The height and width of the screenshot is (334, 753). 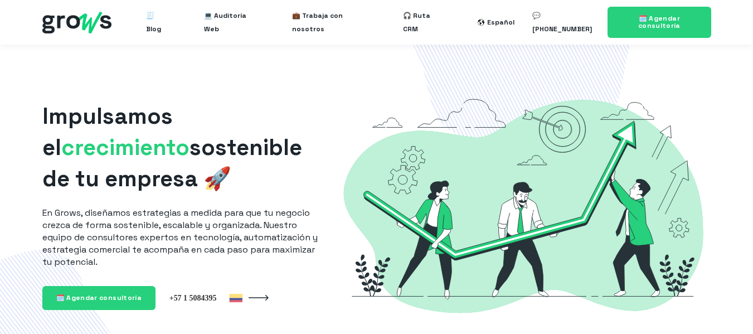 What do you see at coordinates (125, 147) in the screenshot?
I see `span: crecimiento` at bounding box center [125, 147].